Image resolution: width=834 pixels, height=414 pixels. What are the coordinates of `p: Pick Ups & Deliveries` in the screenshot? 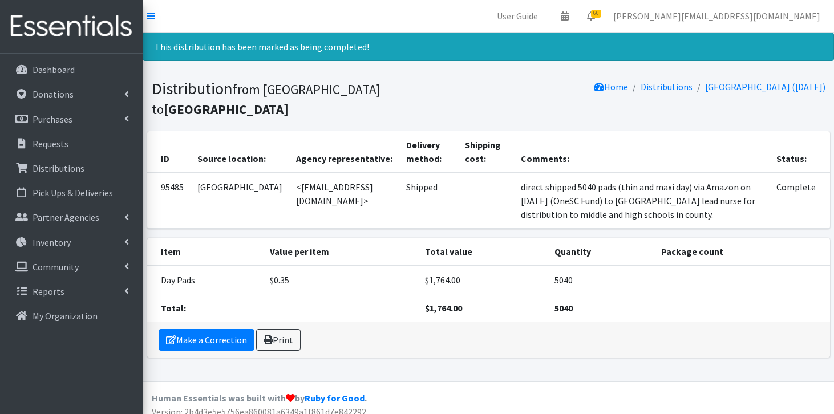 It's located at (72, 193).